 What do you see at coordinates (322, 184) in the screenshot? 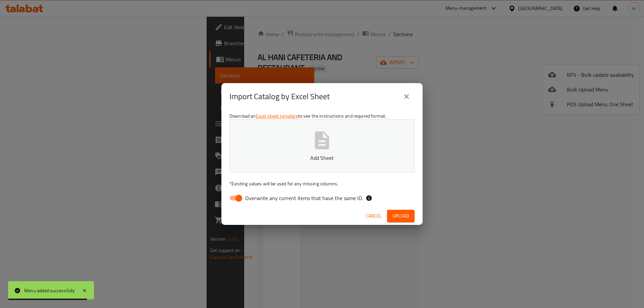
I see `p: Existing values will be used for any missing columns.` at bounding box center [322, 184].